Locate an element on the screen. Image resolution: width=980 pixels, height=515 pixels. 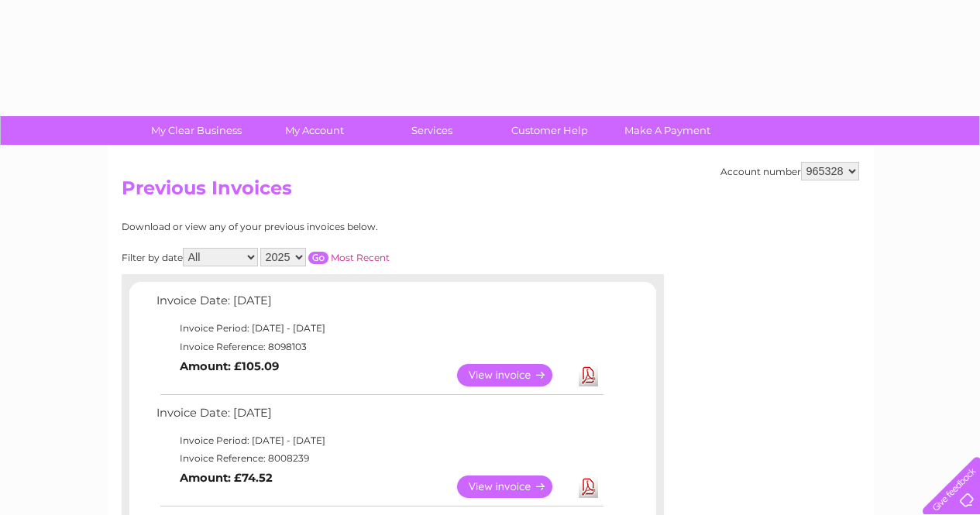
div: Download or view any of your previous invoices below. is located at coordinates (324, 227).